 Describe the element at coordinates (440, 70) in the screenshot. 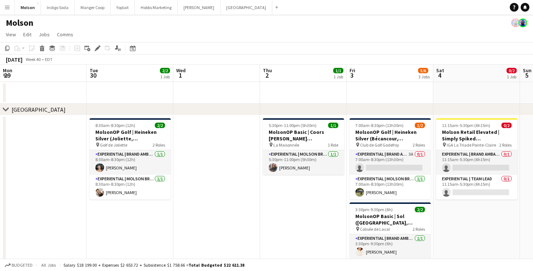

I see `span: Sat` at that location.